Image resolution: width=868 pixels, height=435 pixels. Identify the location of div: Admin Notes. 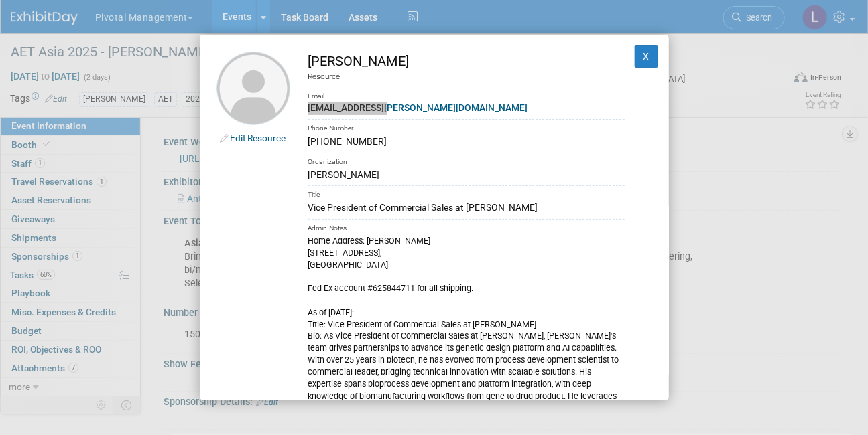
(467, 226).